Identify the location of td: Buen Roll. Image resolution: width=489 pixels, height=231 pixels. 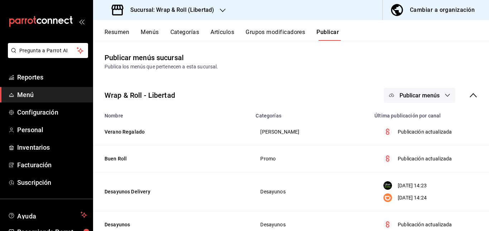
(172, 159).